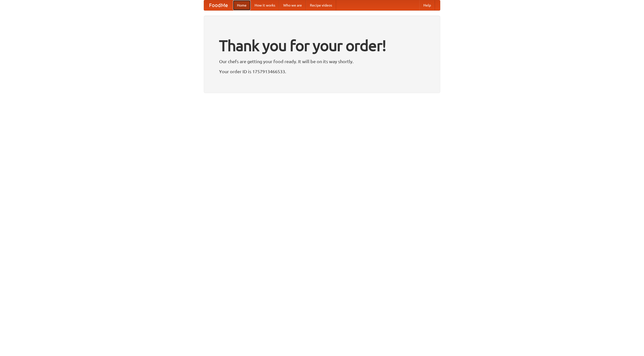 The image size is (644, 356). Describe the element at coordinates (427, 5) in the screenshot. I see `a: Help` at that location.